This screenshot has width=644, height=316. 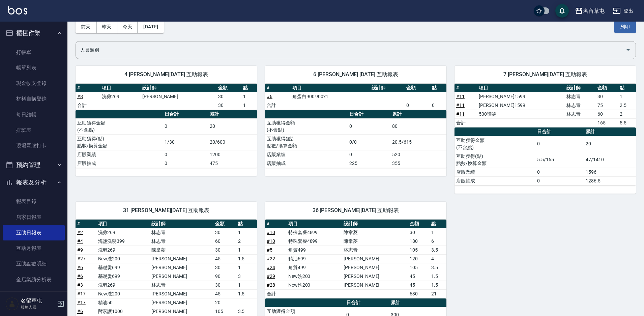 I want to click on td: 特殊套餐4899, so click(x=314, y=241).